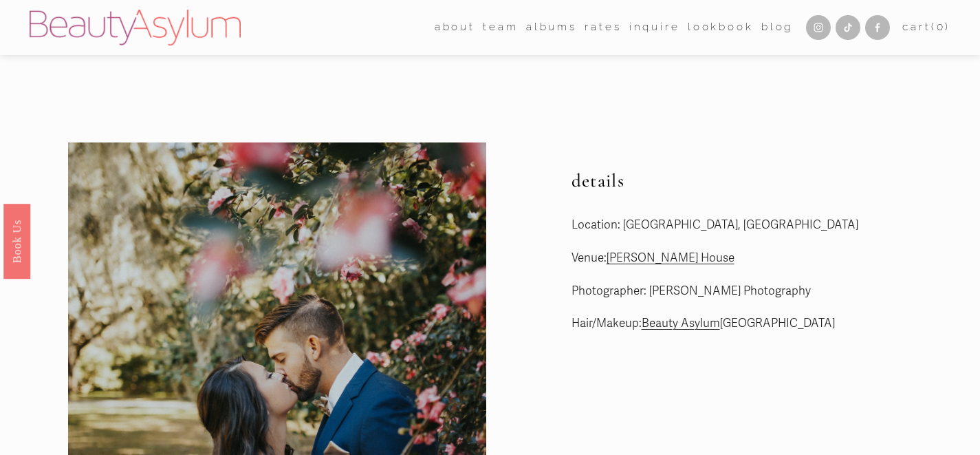 Image resolution: width=980 pixels, height=455 pixels. What do you see at coordinates (877, 27) in the screenshot?
I see `a: Facebook` at bounding box center [877, 27].